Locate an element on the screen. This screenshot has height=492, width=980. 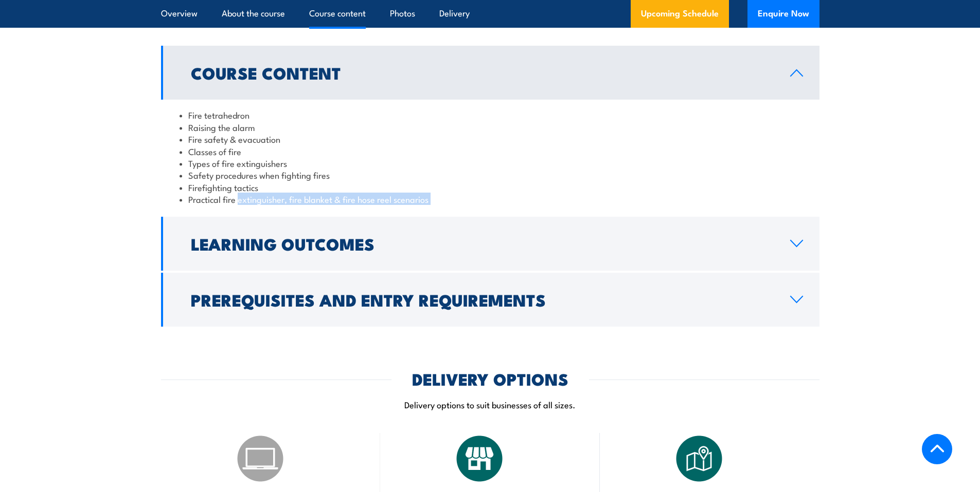
h2: Prerequisites and Entry Requirements is located at coordinates (482, 300).